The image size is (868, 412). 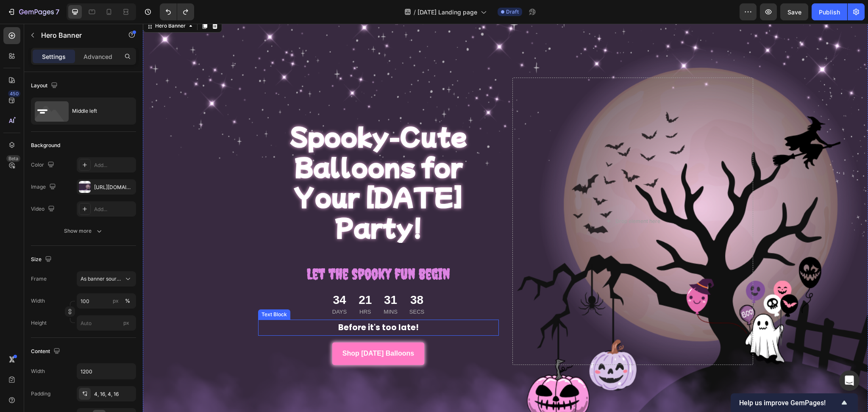 What do you see at coordinates (116, 301) in the screenshot?
I see `div: px` at bounding box center [116, 301].